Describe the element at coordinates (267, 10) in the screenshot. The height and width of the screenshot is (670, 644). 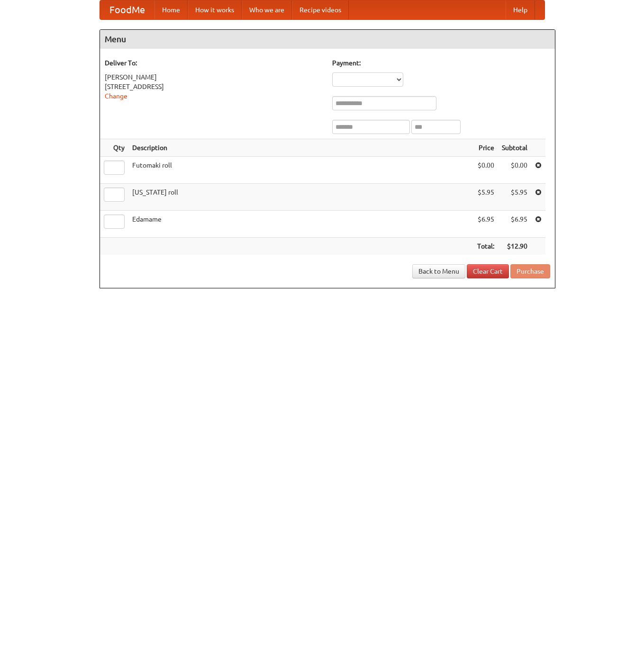
I see `a: Who we are` at that location.